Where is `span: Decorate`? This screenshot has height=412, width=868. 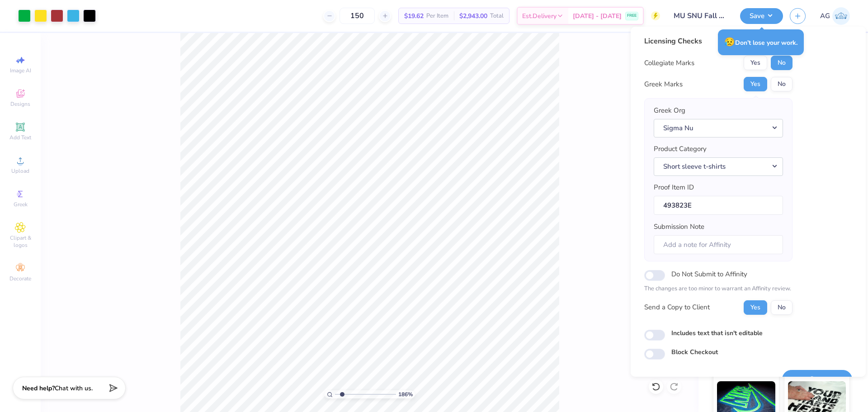
span: Decorate is located at coordinates (20, 278).